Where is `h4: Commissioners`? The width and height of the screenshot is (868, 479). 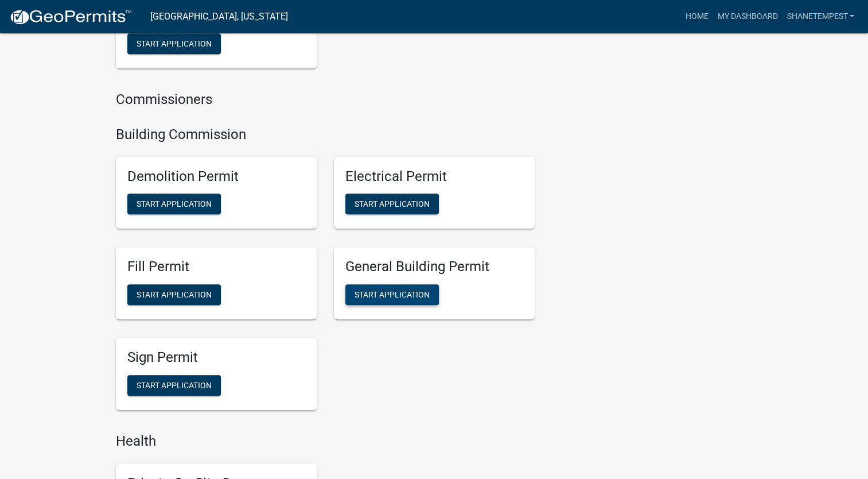
h4: Commissioners is located at coordinates (326, 99).